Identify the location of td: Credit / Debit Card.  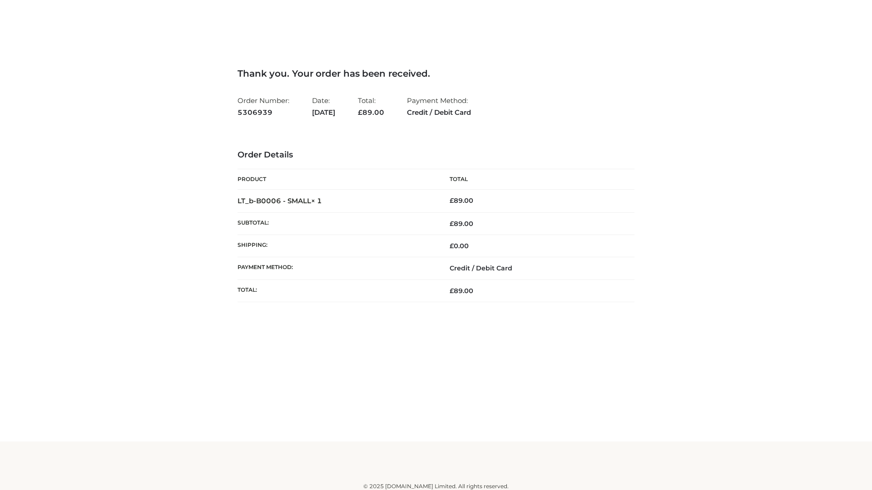
(535, 268).